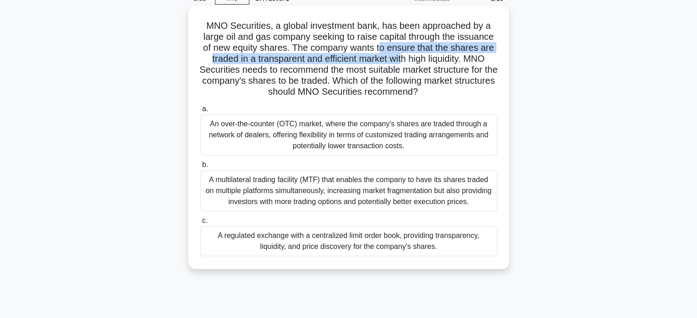 The height and width of the screenshot is (318, 697). Describe the element at coordinates (349, 59) in the screenshot. I see `h5: MNO Securities, a global investment bank, has been approached by a large oil and gas company seek...` at that location.